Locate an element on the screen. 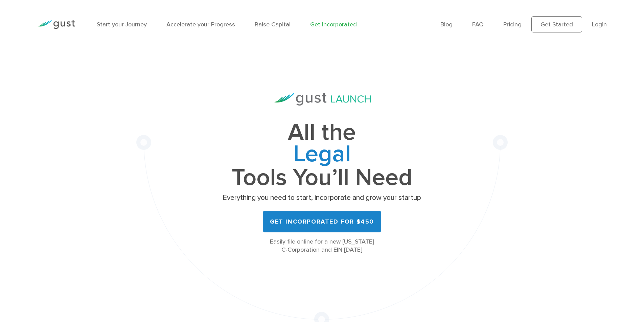  a: Login is located at coordinates (599, 24).